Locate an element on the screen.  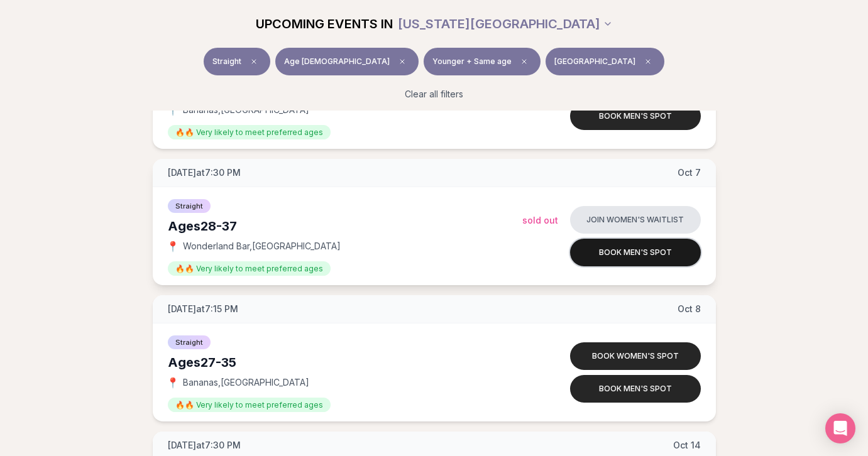
span: UPCOMING EVENTS IN is located at coordinates (324, 24).